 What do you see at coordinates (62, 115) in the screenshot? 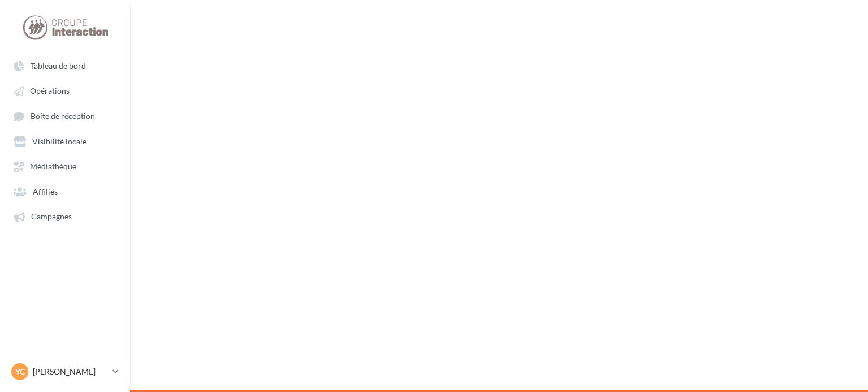
I see `span: Boîte de réception` at bounding box center [62, 115].